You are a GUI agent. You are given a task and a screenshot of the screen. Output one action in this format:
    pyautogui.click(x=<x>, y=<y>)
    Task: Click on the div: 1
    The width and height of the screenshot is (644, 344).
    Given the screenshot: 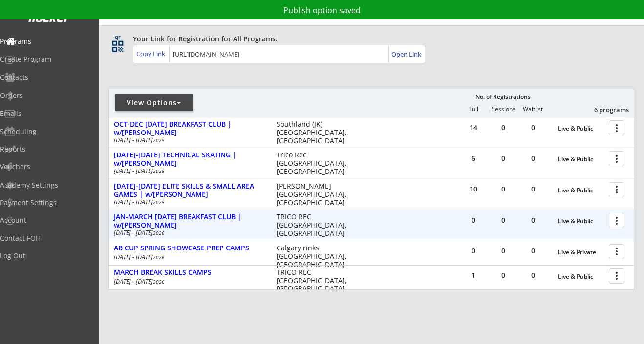 What is the action you would take?
    pyautogui.click(x=473, y=276)
    